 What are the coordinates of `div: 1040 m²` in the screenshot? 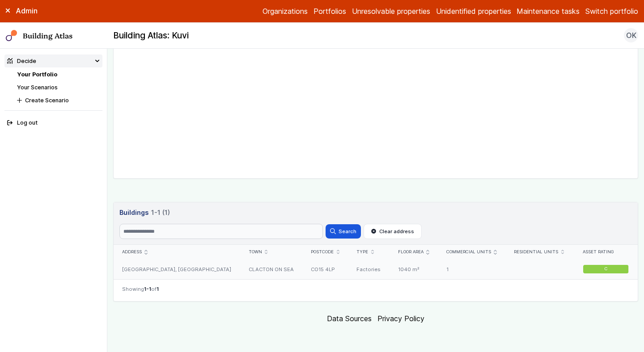 It's located at (413, 269).